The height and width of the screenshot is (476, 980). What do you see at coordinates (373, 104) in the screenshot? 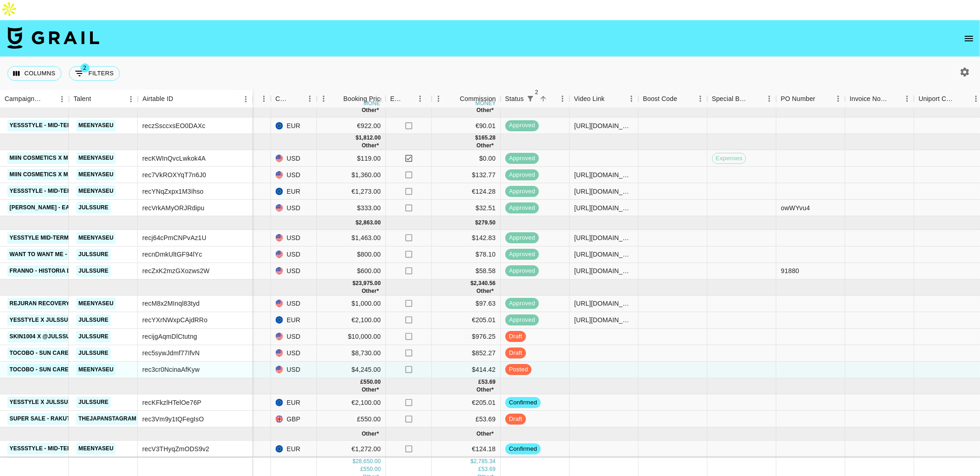
I see `div: money` at bounding box center [373, 104].